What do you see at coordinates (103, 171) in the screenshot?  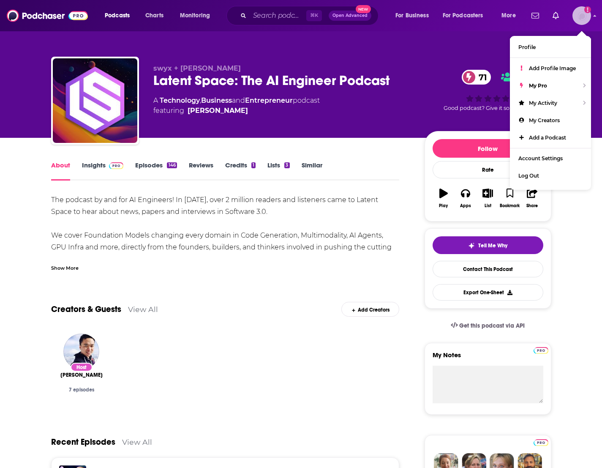 I see `a: InsightsPodchaser Pro` at bounding box center [103, 171].